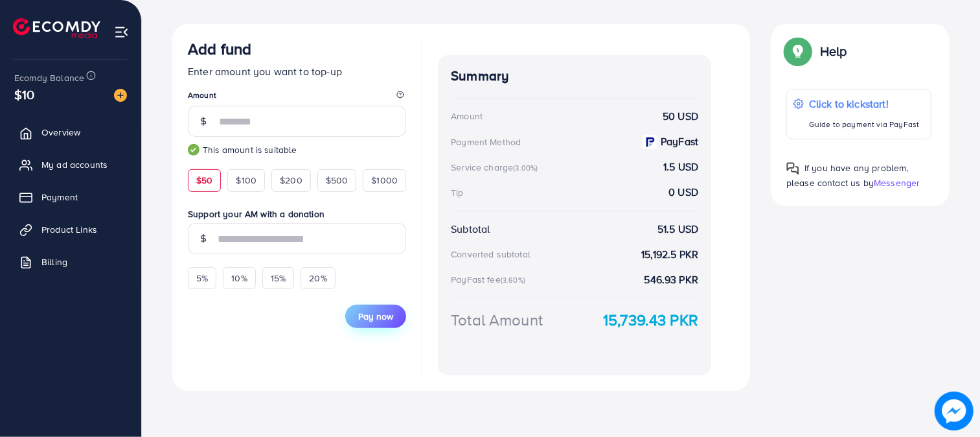 Image resolution: width=980 pixels, height=437 pixels. What do you see at coordinates (246, 180) in the screenshot?
I see `span: $100` at bounding box center [246, 180].